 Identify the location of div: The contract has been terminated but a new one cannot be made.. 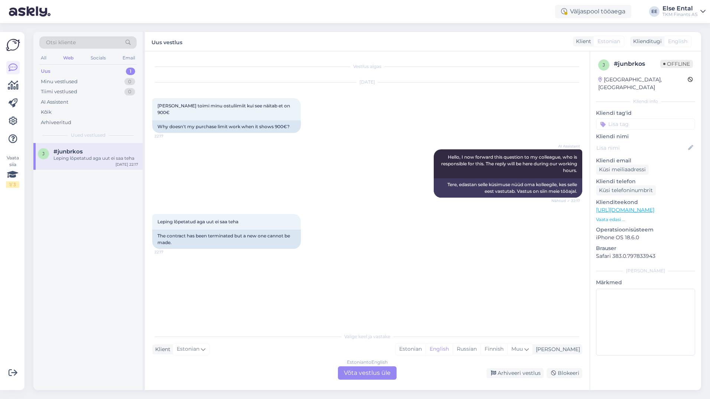
(227, 239).